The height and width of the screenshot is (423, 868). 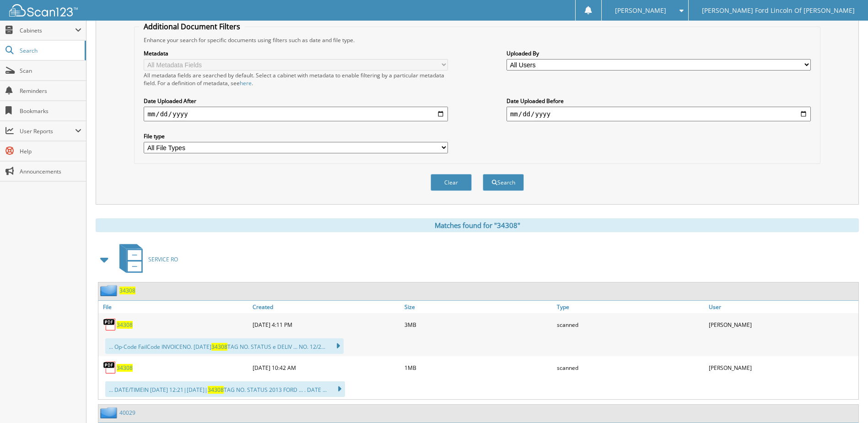 I want to click on div: Matches found for "34308", so click(x=478, y=225).